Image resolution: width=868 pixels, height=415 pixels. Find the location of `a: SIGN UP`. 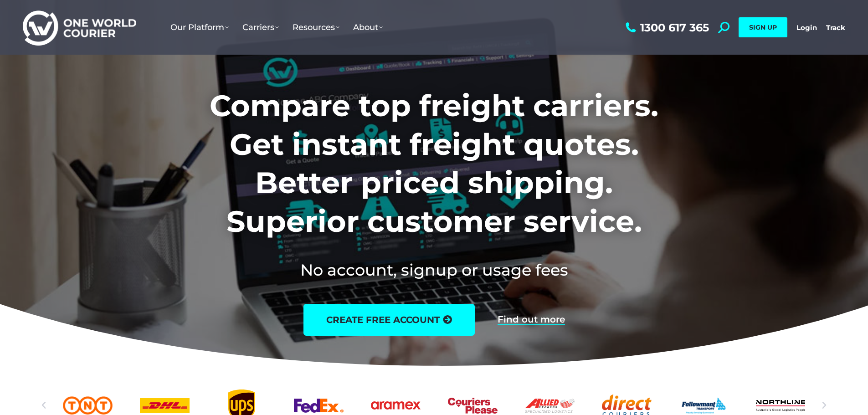

a: SIGN UP is located at coordinates (763, 27).